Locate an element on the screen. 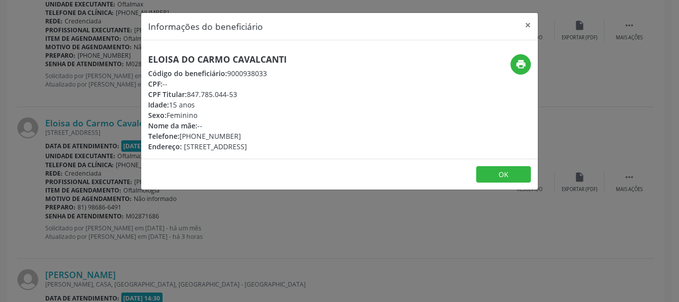 The image size is (679, 302). span: Sexo: is located at coordinates (157, 115).